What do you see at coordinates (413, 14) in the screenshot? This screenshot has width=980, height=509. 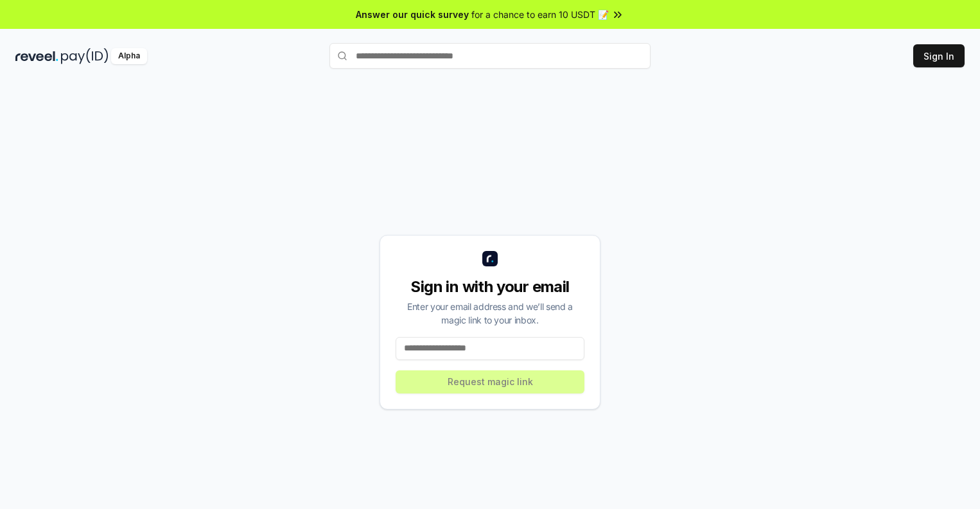 I see `span: Answer our quick survey` at bounding box center [413, 14].